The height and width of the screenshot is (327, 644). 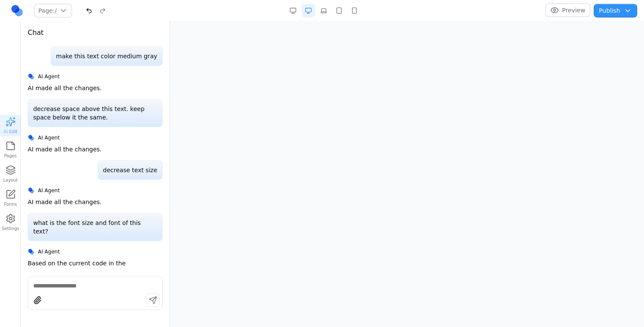 I want to click on p: decrease text size, so click(x=130, y=170).